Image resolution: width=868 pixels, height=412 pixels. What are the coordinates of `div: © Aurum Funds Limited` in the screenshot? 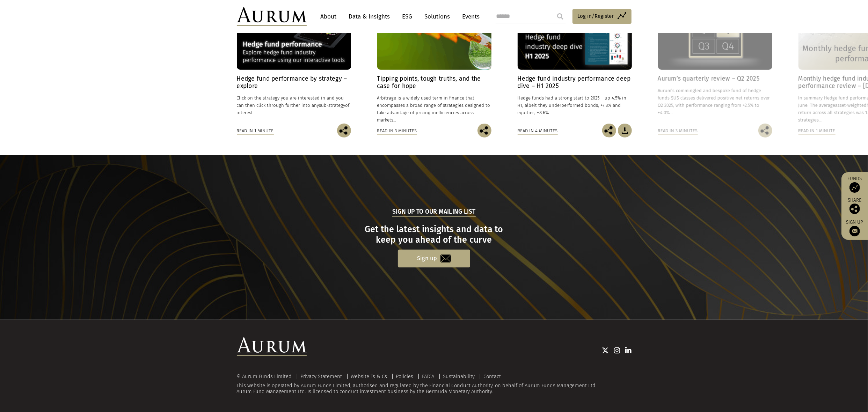 It's located at (266, 377).